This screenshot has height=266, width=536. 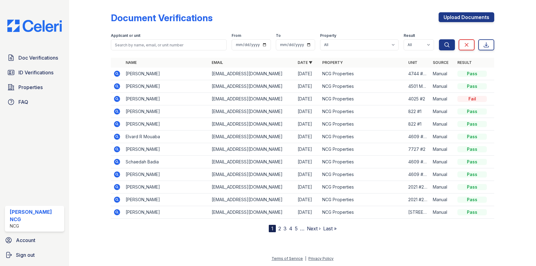 What do you see at coordinates (328, 36) in the screenshot?
I see `label: Property` at bounding box center [328, 36].